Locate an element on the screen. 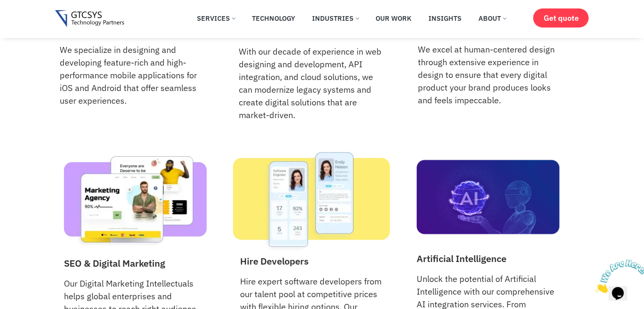 This screenshot has height=309, width=644. img: Gtcsys logo is located at coordinates (89, 19).